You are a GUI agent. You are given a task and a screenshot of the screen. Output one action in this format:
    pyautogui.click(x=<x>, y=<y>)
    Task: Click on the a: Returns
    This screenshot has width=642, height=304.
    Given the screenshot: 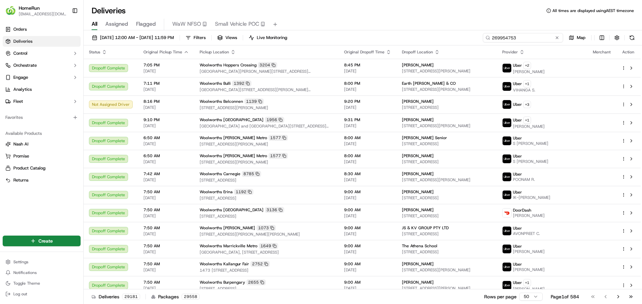 What is the action you would take?
    pyautogui.click(x=41, y=180)
    